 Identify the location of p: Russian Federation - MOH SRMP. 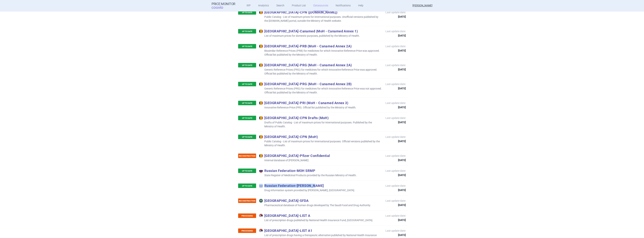
(308, 170).